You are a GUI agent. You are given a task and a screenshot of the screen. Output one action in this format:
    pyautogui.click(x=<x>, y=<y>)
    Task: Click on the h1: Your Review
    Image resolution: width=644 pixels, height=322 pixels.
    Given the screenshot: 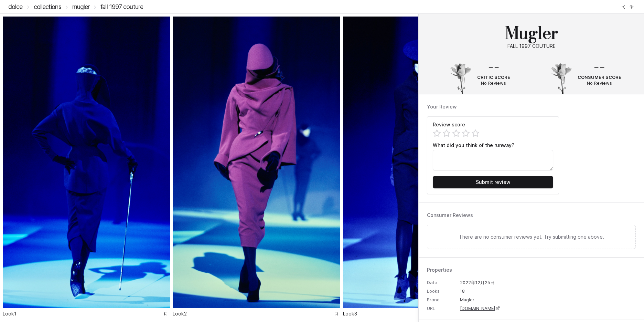 What is the action you would take?
    pyautogui.click(x=531, y=106)
    